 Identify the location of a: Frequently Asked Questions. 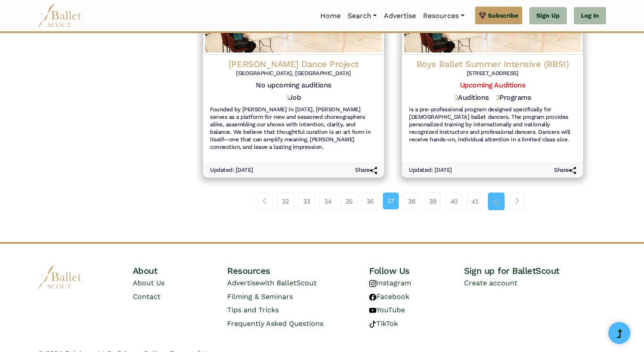
(275, 323).